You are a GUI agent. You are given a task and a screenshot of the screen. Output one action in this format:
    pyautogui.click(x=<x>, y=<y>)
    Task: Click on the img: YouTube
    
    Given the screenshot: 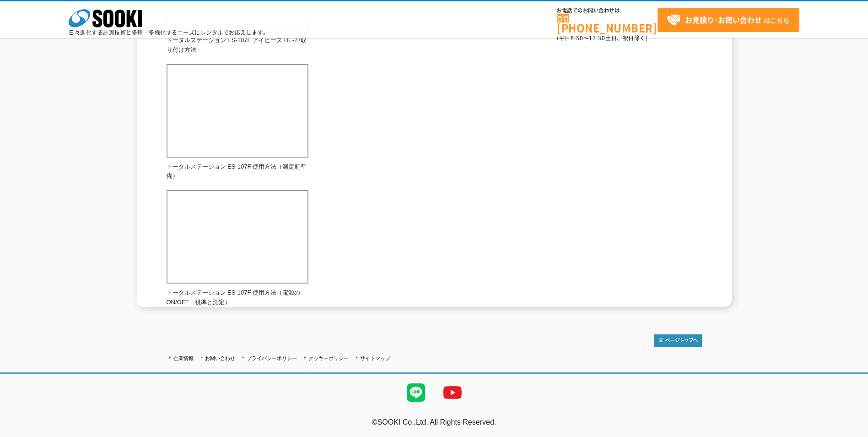 What is the action you would take?
    pyautogui.click(x=453, y=392)
    